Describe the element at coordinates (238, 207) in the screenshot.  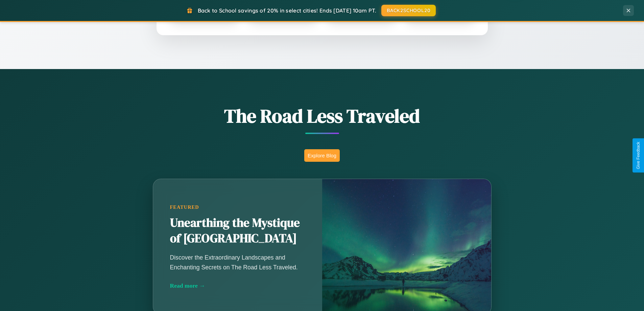
I see `div: Featured` at that location.